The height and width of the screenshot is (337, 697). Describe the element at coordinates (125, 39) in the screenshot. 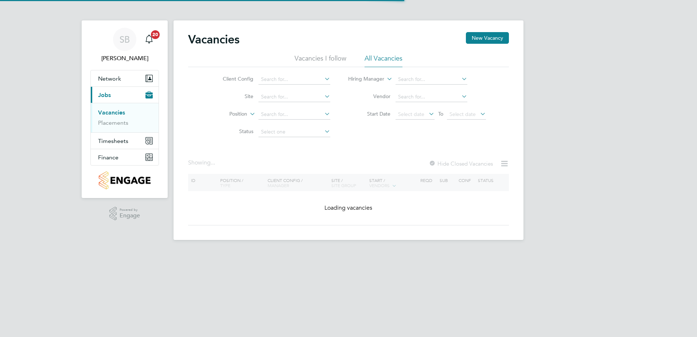

I see `span: SB` at that location.